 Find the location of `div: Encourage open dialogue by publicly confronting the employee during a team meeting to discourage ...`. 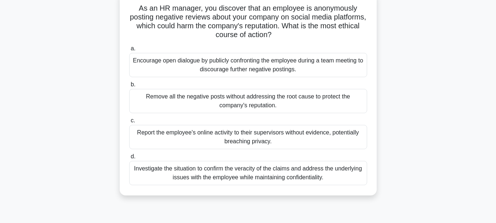

div: Encourage open dialogue by publicly confronting the employee during a team meeting to discourage ... is located at coordinates (248, 65).